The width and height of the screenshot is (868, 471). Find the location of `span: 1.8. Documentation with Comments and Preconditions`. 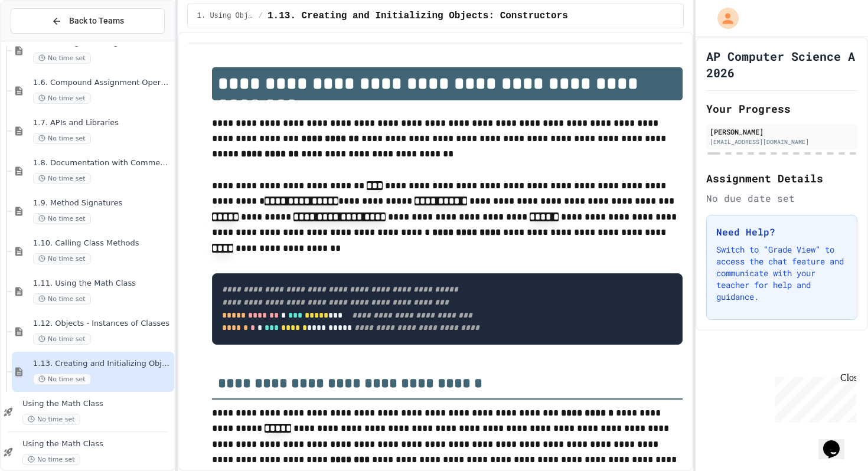

span: 1.8. Documentation with Comments and Preconditions is located at coordinates (102, 163).